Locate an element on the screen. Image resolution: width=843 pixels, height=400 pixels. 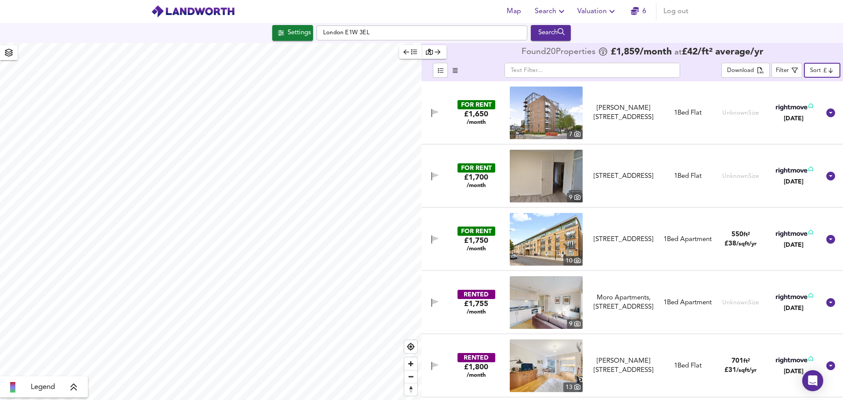
button: Zoom out is located at coordinates (411, 376).